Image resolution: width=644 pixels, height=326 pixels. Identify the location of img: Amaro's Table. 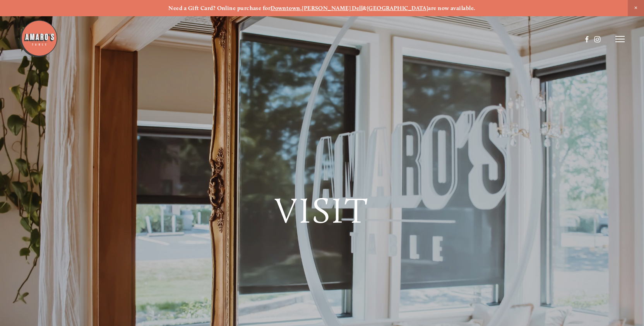
(39, 39).